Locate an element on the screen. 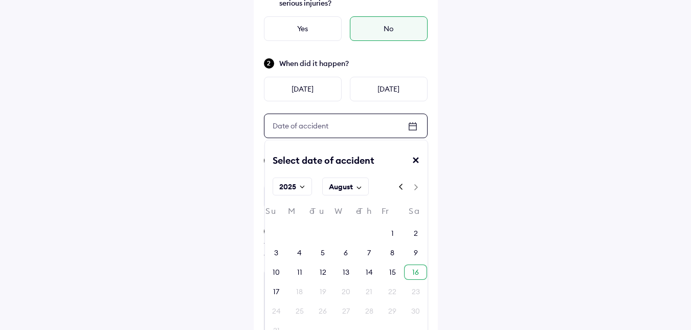  div: Tell us how the accident happened and which parts of your car were damaged to help us speed up yo... is located at coordinates (346, 251).